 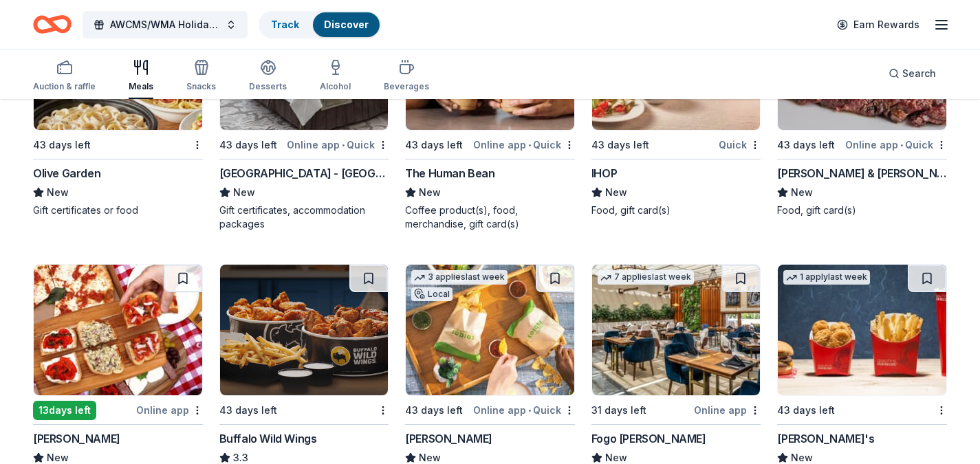 I want to click on div: 7 applies last week, so click(x=646, y=277).